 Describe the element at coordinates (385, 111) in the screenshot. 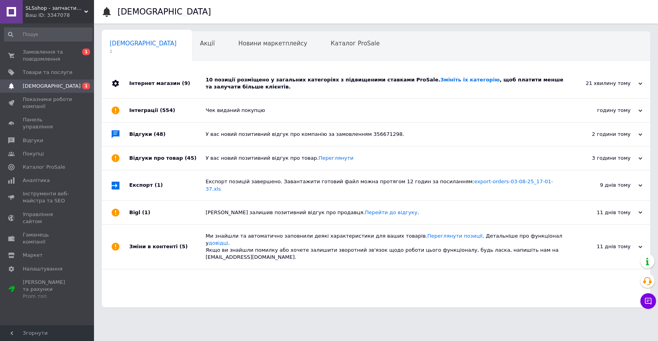

I see `div: Чек виданий покупцю` at that location.